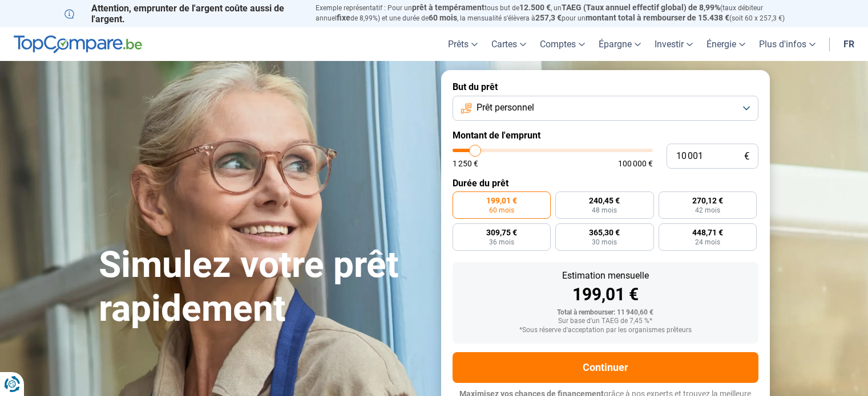 The height and width of the screenshot is (396, 868). What do you see at coordinates (183, 14) in the screenshot?
I see `p: Attention, emprunter de l'argent coûte aussi de l'argent.` at bounding box center [183, 14].